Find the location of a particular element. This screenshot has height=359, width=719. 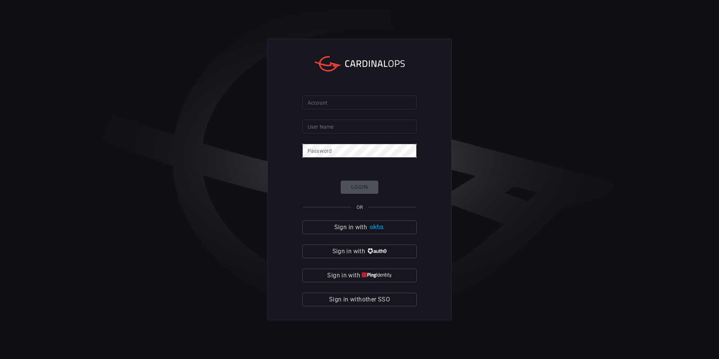

button: Sign in withother SSO is located at coordinates (359, 299).